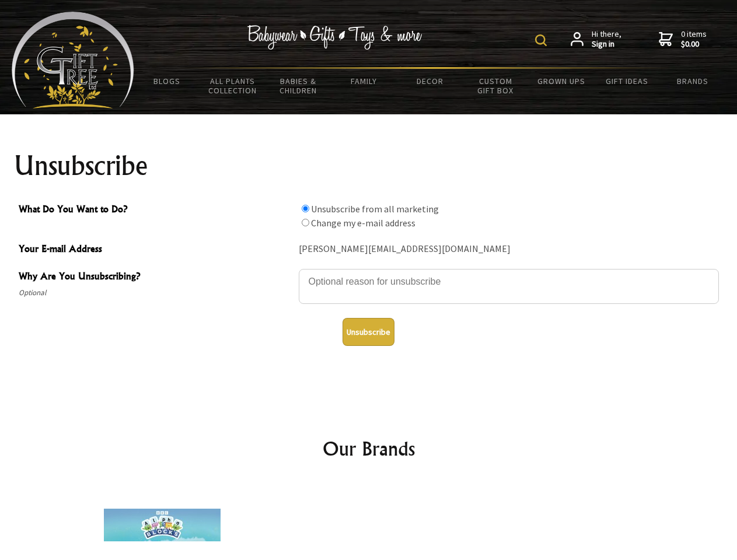  Describe the element at coordinates (692, 81) in the screenshot. I see `a: Brands` at that location.